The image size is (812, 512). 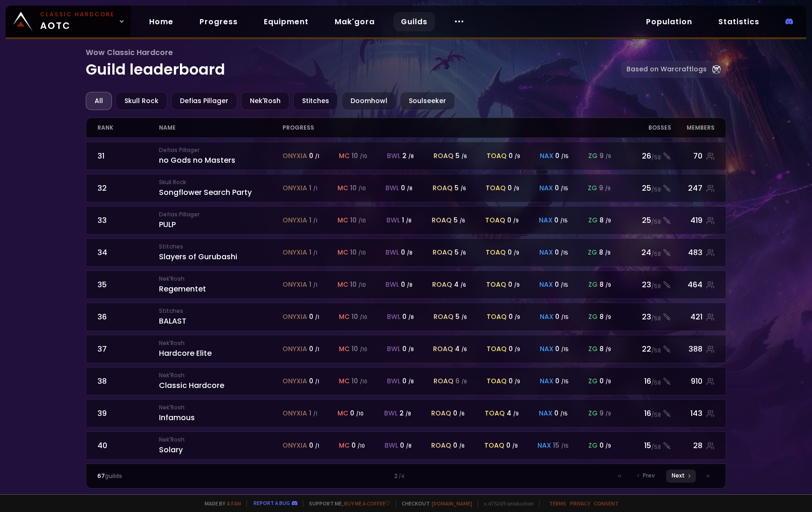 What do you see at coordinates (295, 381) in the screenshot?
I see `span: onyxia` at bounding box center [295, 381].